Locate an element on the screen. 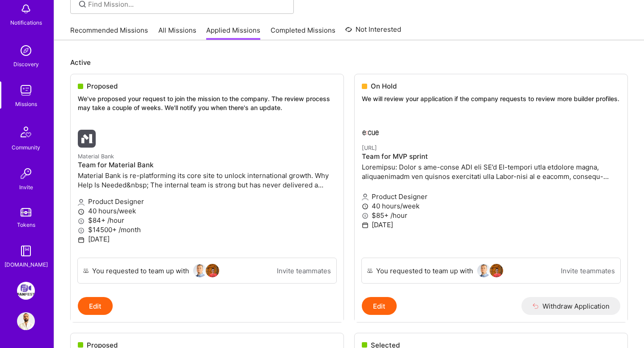  img: guide book is located at coordinates (26, 251).